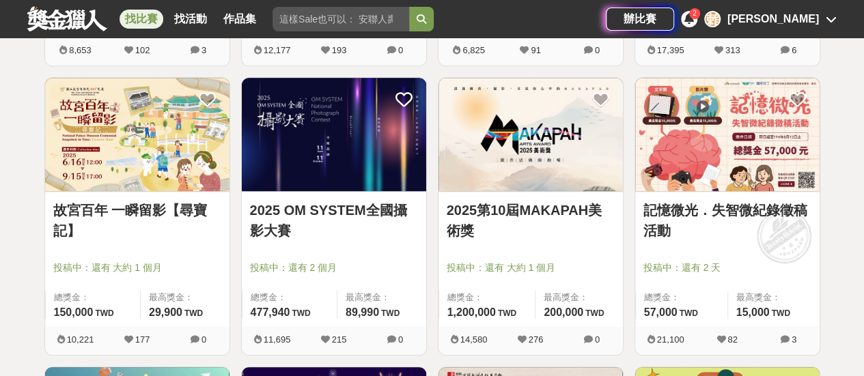 The image size is (864, 376). Describe the element at coordinates (277, 339) in the screenshot. I see `span: 11,695` at that location.